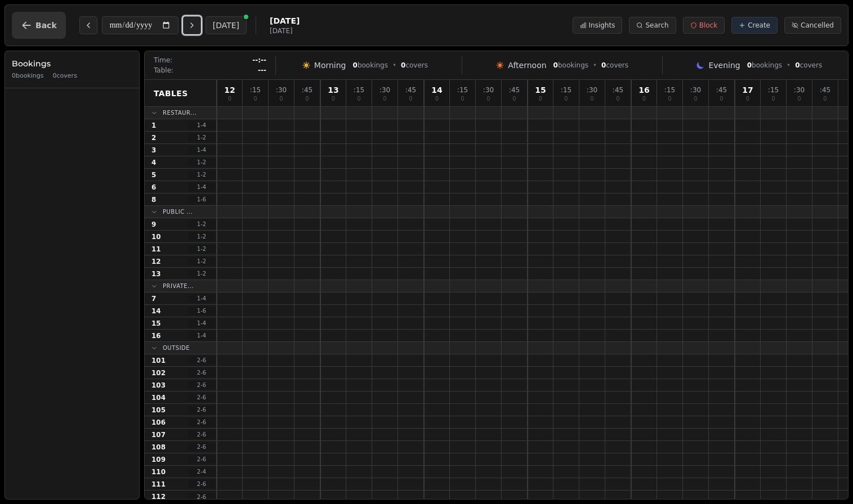 This screenshot has height=504, width=853. I want to click on span: 112, so click(158, 497).